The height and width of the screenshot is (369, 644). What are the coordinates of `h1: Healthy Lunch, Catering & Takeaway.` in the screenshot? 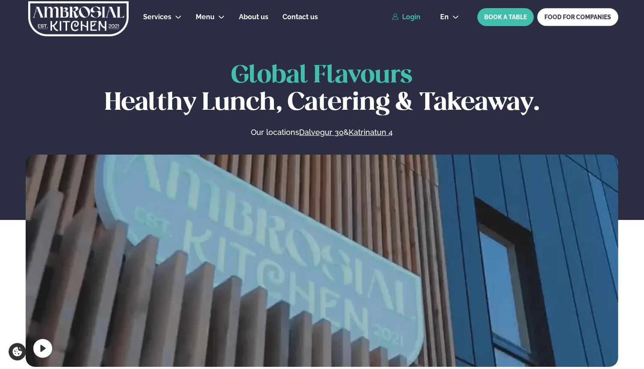 It's located at (322, 90).